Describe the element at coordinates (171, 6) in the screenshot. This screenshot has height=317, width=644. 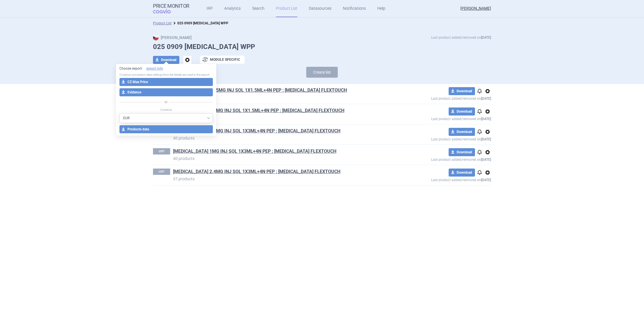
I see `strong: Price Monitor` at that location.